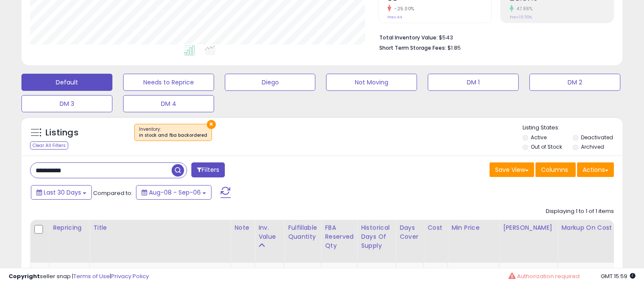  Describe the element at coordinates (242, 228) in the screenshot. I see `div: Note` at that location.